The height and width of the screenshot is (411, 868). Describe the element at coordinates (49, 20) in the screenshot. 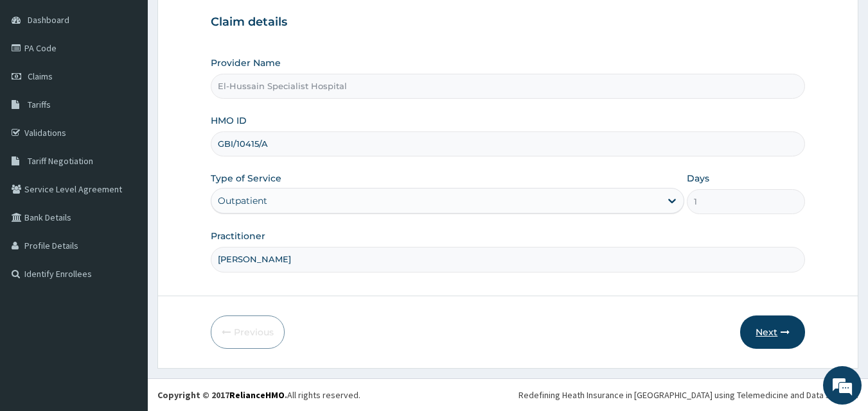

I see `span: Dashboard` at that location.